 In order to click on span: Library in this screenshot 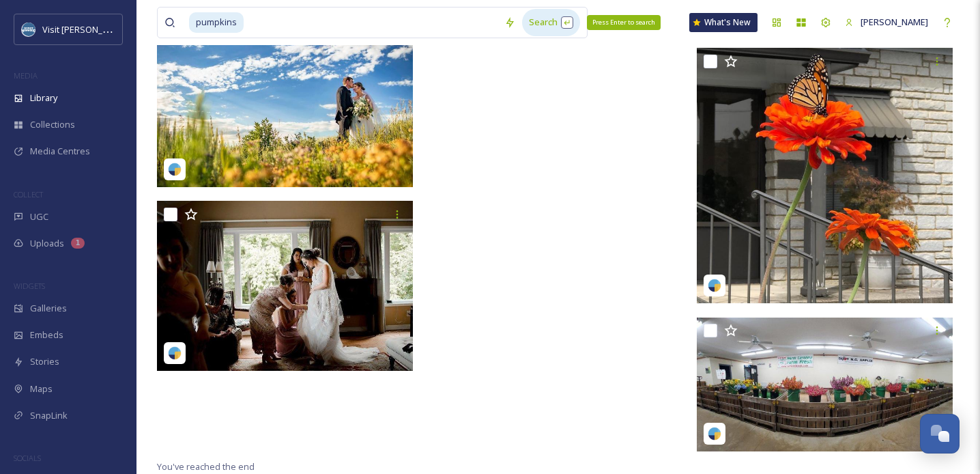, I will do `click(44, 97)`.